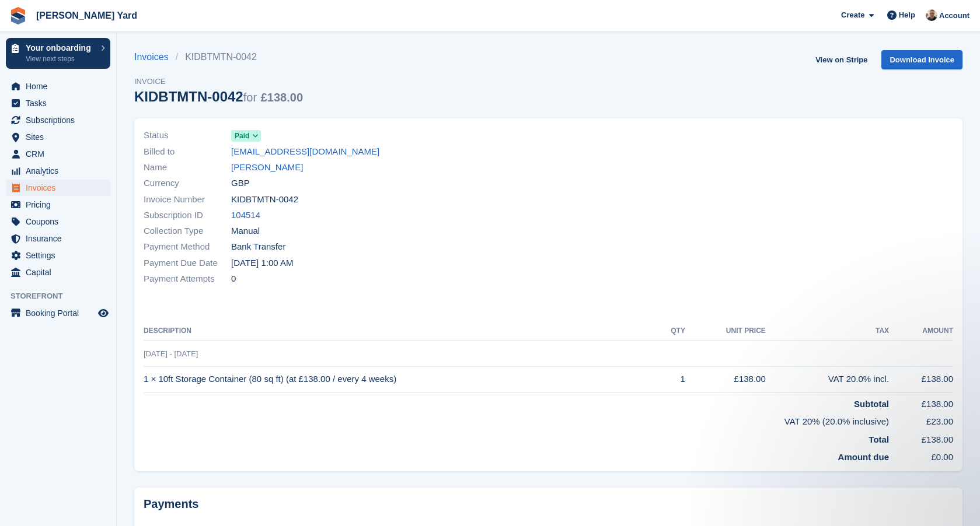 The image size is (980, 526). What do you see at coordinates (188, 279) in the screenshot?
I see `span: Payment Attempts` at bounding box center [188, 279].